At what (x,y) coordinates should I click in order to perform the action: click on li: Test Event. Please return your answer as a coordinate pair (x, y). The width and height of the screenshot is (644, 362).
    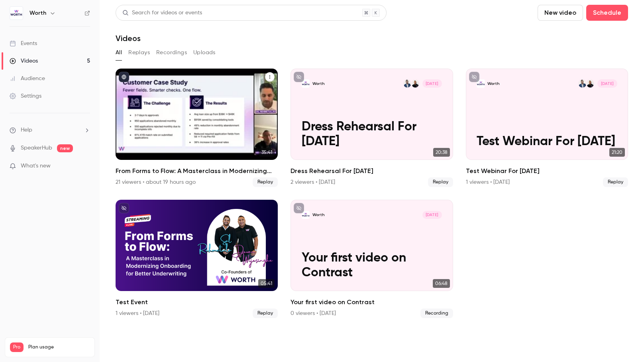
    Looking at the image, I should click on (196, 259).